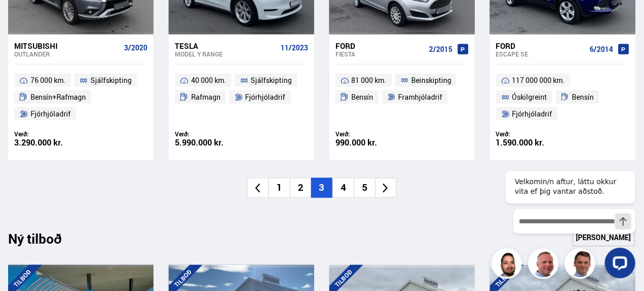 Image resolution: width=644 pixels, height=291 pixels. I want to click on span: Velkomin/n aftur, láttu okkur vita ef þig vantar aðstoð., so click(68, 34).